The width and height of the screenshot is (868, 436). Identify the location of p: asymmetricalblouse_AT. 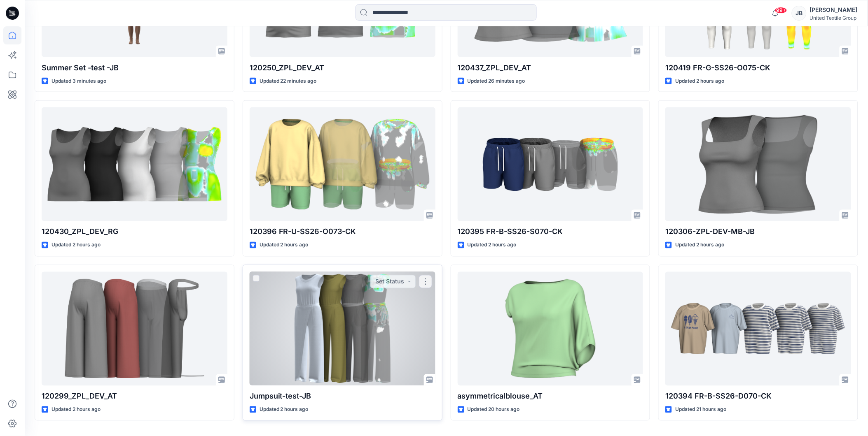
(551, 397).